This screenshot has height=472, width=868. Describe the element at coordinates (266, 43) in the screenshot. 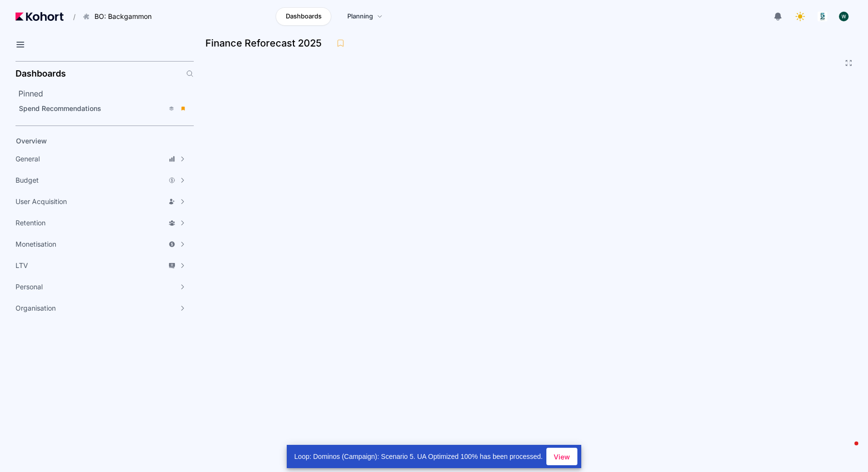

I see `h3: Finance Reforecast 2025` at that location.